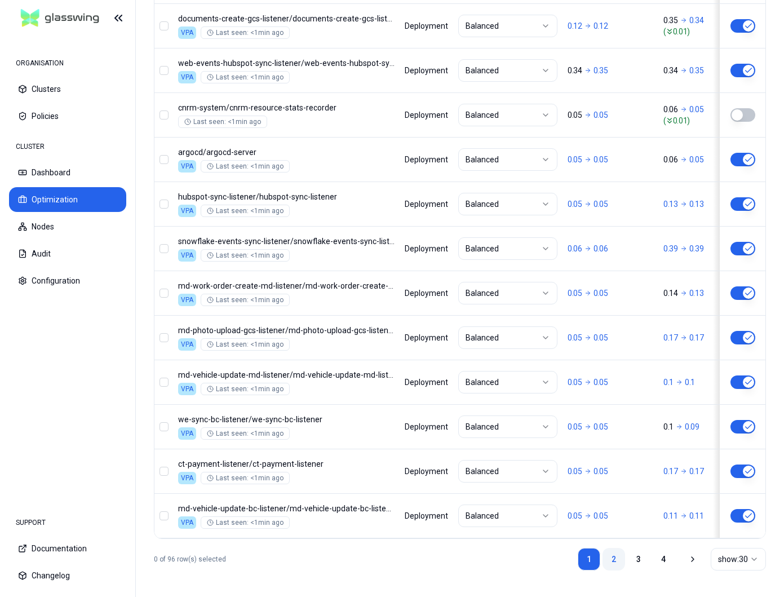  I want to click on nav: pagination, so click(626, 559).